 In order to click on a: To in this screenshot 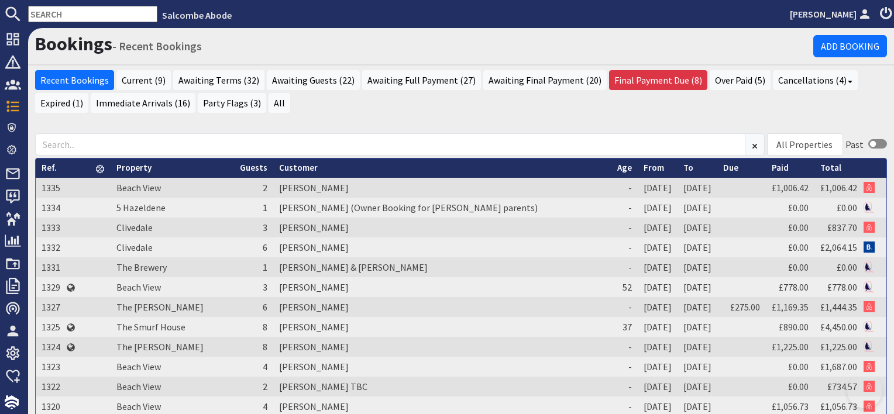, I will do `click(688, 167)`.